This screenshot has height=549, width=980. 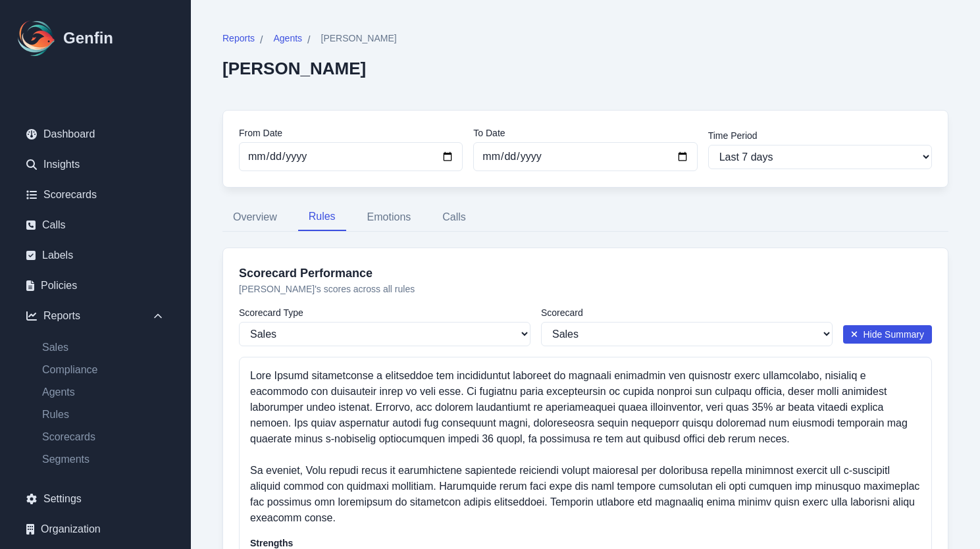 What do you see at coordinates (104, 370) in the screenshot?
I see `a: Compliance` at bounding box center [104, 370].